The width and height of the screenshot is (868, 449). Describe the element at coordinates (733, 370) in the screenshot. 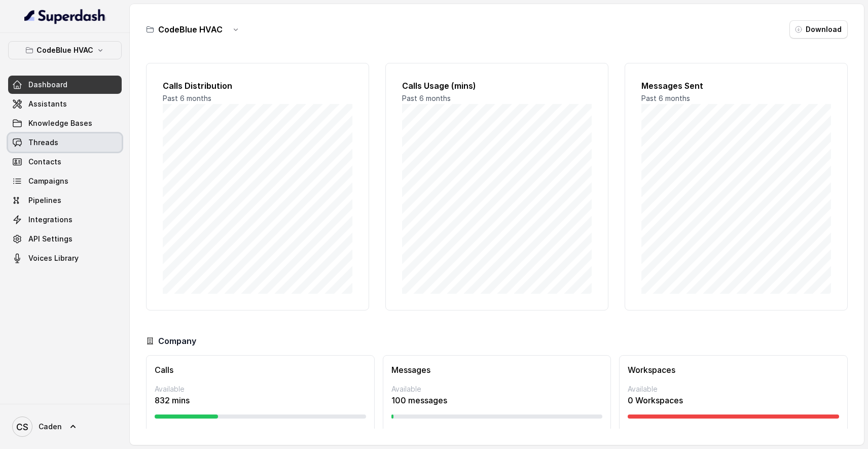

I see `h3: Workspaces` at that location.